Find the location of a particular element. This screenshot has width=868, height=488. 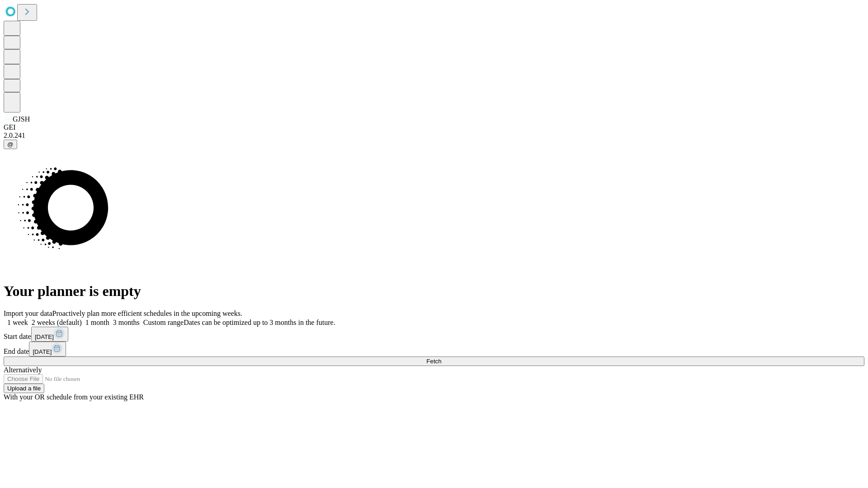

span: Alternatively is located at coordinates (22, 370).